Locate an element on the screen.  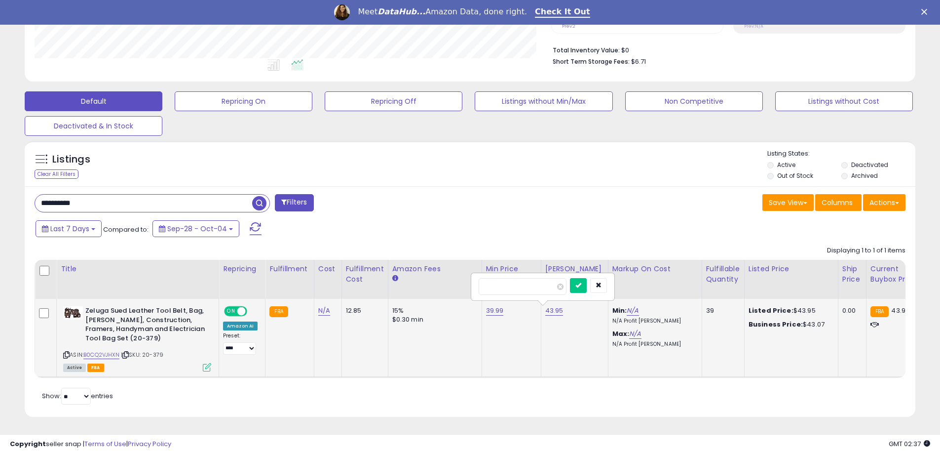
button: Default is located at coordinates (93, 101).